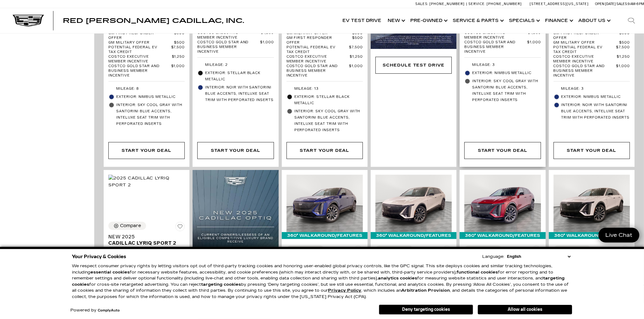  Describe the element at coordinates (477, 272) in the screenshot. I see `strong: functional cookies` at that location.